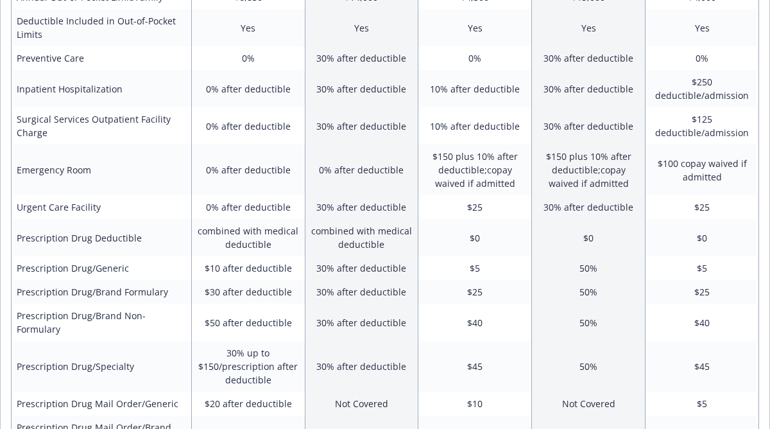  Describe the element at coordinates (248, 403) in the screenshot. I see `td: $20 after deductible` at that location.